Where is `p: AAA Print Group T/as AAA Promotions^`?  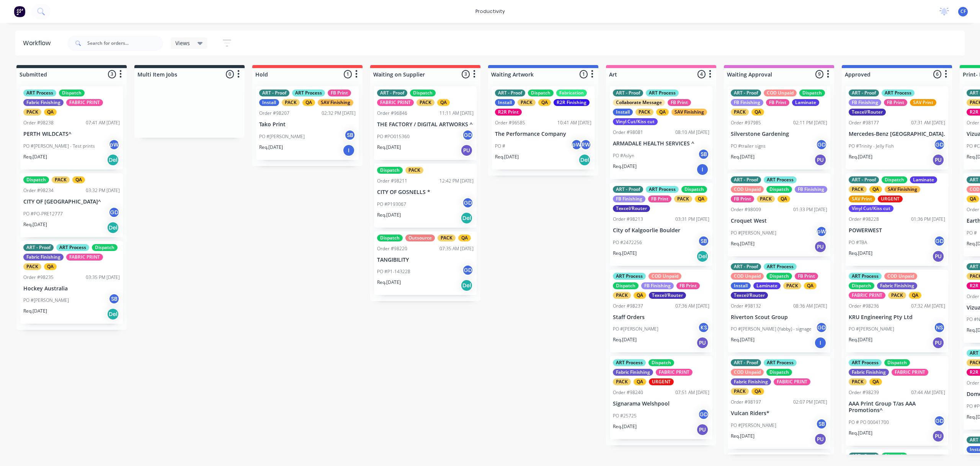
p: AAA Print Group T/as AAA Promotions^ is located at coordinates (897, 407).